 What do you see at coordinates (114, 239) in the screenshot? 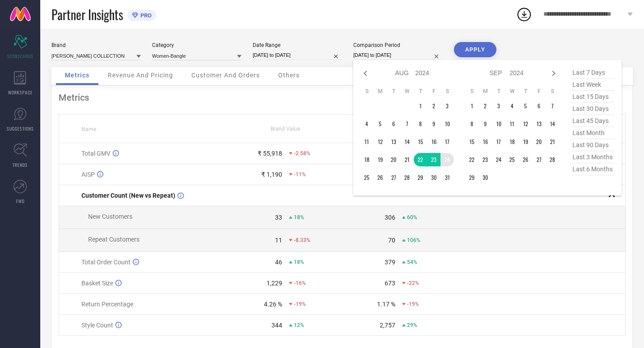
I see `span: Repeat Customers` at bounding box center [114, 239].